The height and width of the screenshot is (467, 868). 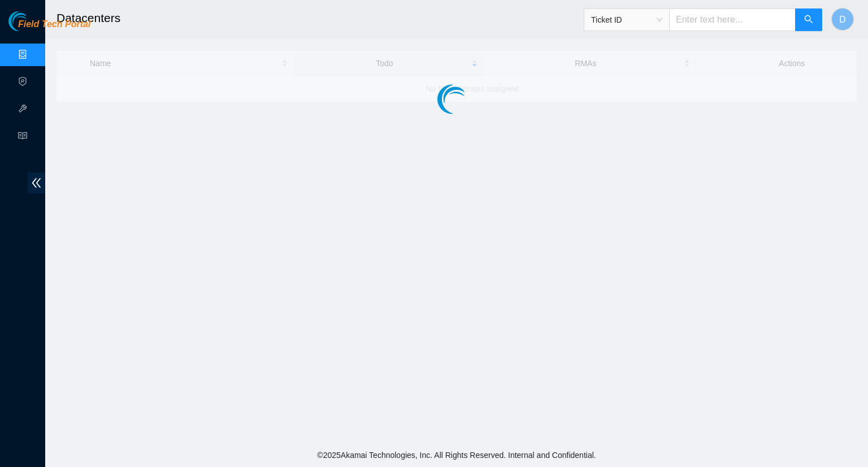 What do you see at coordinates (627, 20) in the screenshot?
I see `span: Ticket ID` at bounding box center [627, 20].